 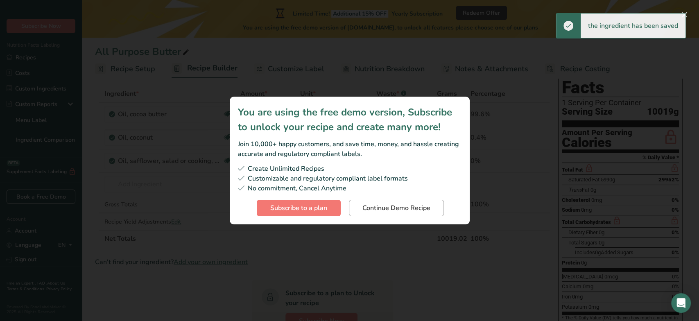 What do you see at coordinates (350, 120) in the screenshot?
I see `div: You are using the free demo version, Subscribe to unlock your recipe and create many more!` at bounding box center [350, 120].